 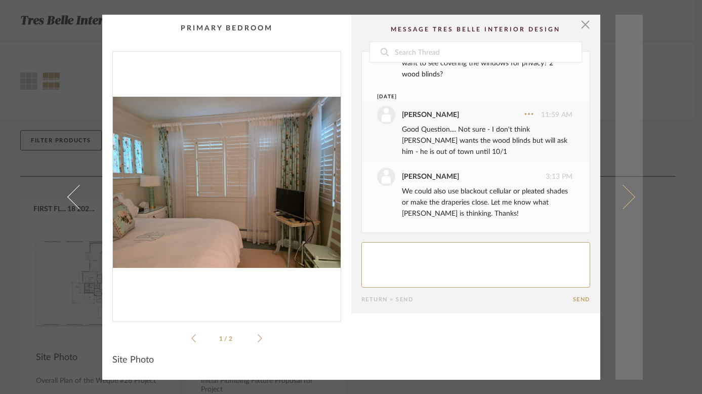 What do you see at coordinates (227, 182) in the screenshot?
I see `div: 0` at bounding box center [227, 182].